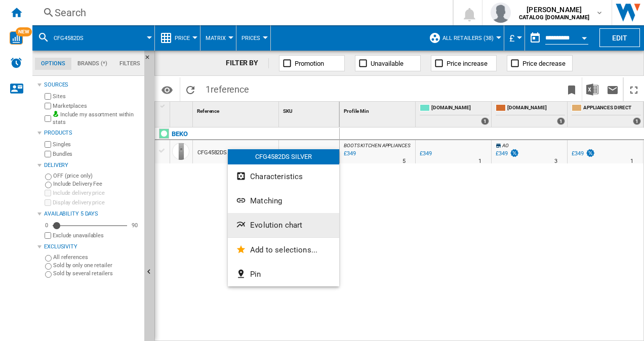  I want to click on span: Pin, so click(255, 274).